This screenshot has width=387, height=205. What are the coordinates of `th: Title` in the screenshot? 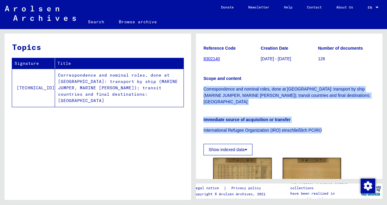 It's located at (119, 63).